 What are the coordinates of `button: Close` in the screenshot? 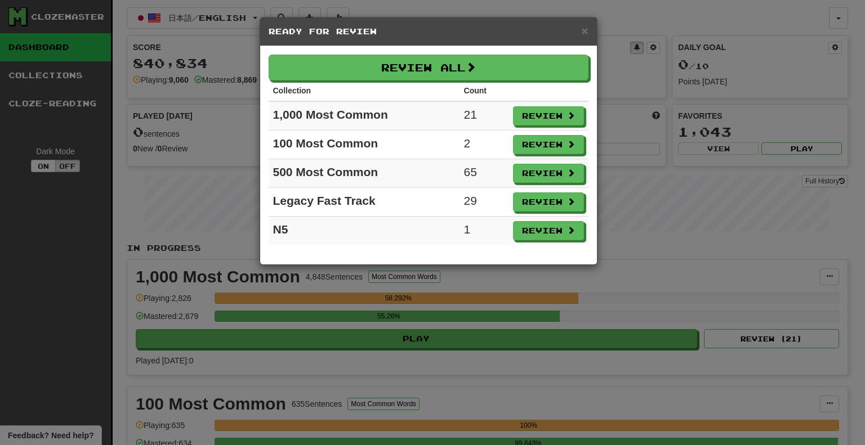 It's located at (584, 30).